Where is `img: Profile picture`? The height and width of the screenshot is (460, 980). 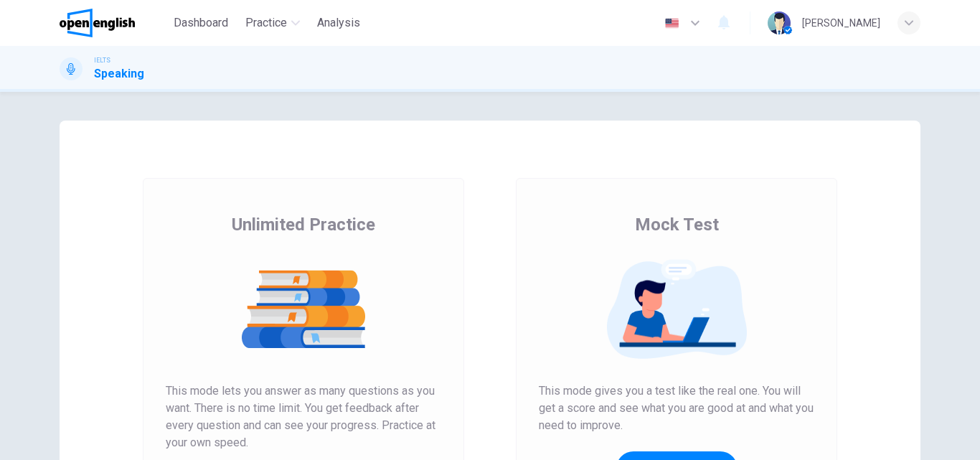 img: Profile picture is located at coordinates (779, 23).